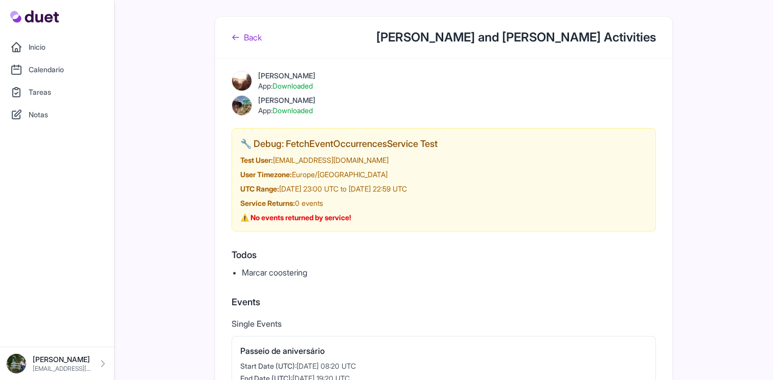  Describe the element at coordinates (268, 203) in the screenshot. I see `strong: Service Returns:` at that location.